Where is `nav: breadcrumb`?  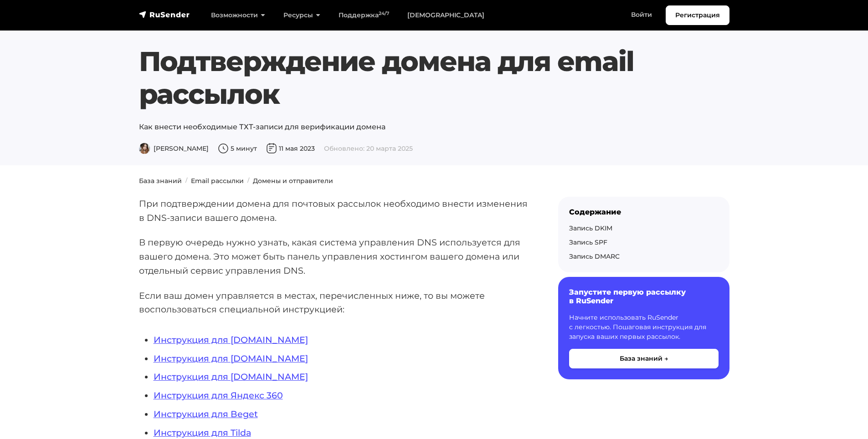
nav: breadcrumb is located at coordinates (434, 181).